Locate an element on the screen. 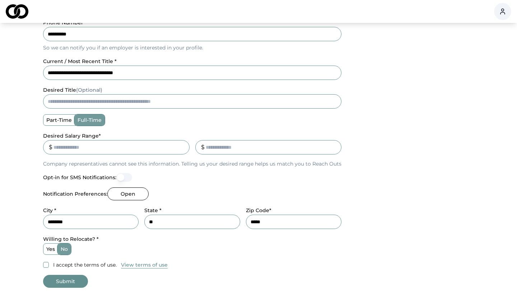 This screenshot has width=517, height=291. label: desired title is located at coordinates (72, 90).